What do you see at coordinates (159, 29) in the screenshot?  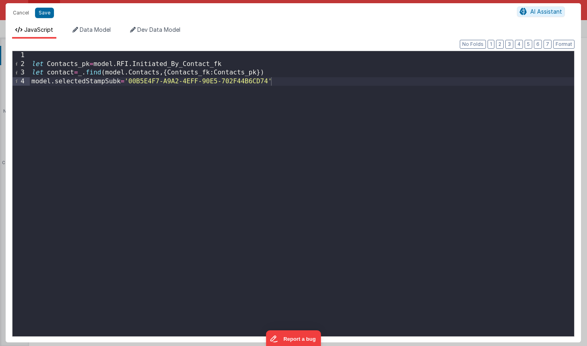 I see `span: Dev Data Model` at bounding box center [159, 29].